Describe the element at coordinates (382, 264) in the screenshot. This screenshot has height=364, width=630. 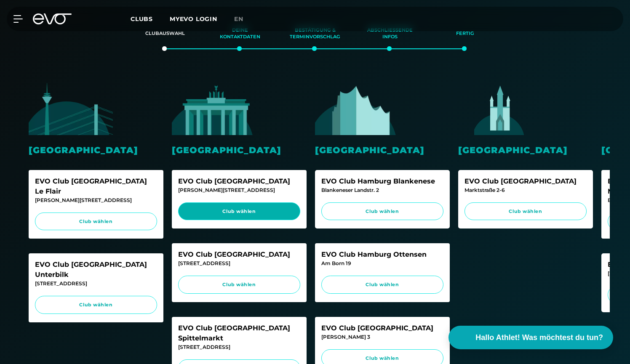
I see `div: Am Born 19` at that location.